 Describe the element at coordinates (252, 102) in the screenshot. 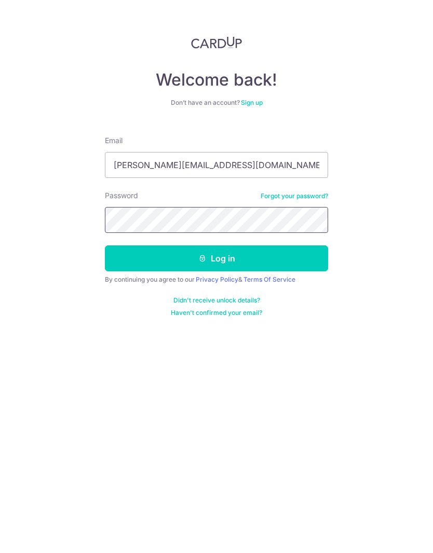

I see `a: Sign up` at that location.